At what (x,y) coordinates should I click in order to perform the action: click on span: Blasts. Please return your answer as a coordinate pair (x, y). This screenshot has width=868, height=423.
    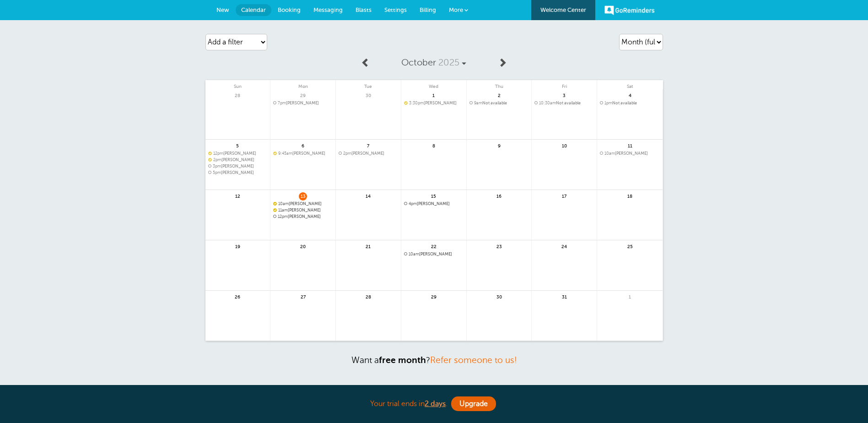
    Looking at the image, I should click on (364, 10).